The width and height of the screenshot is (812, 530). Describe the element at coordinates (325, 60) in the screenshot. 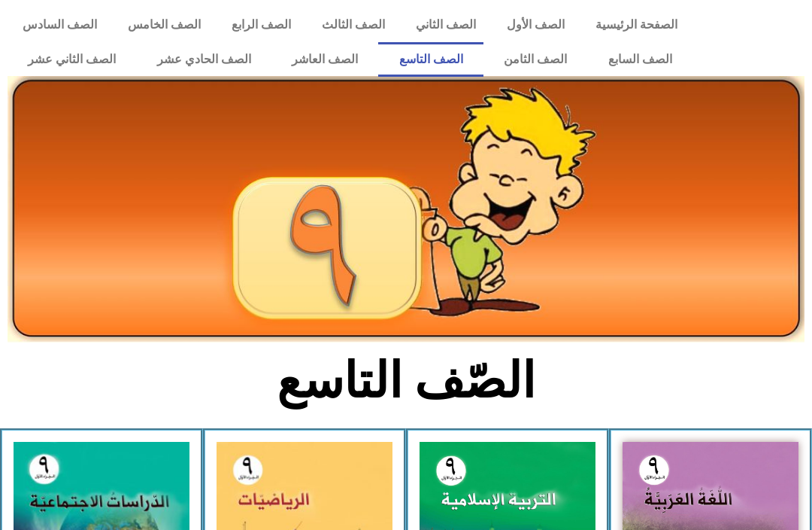

I see `a: الصف العاشر` at that location.